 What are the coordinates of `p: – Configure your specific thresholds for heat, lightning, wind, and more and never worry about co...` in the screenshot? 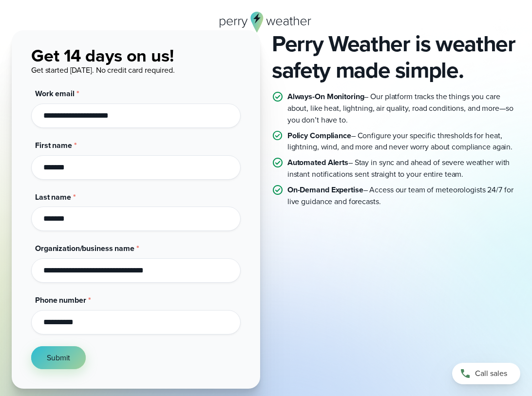 It's located at (404, 142).